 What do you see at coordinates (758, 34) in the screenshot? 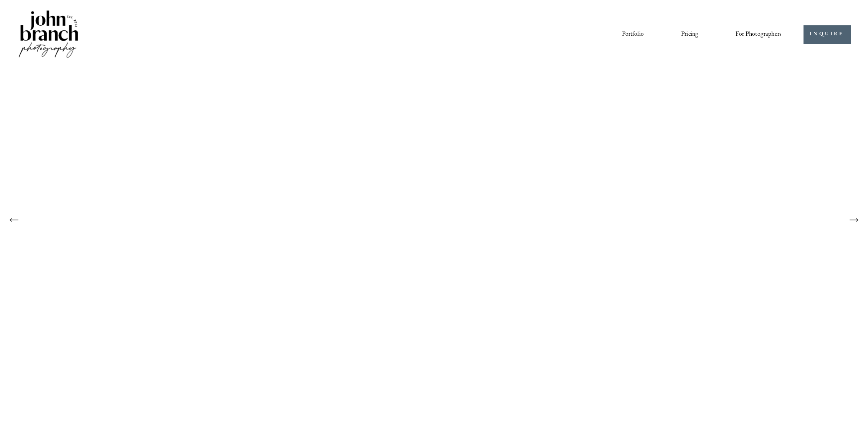
I see `span: For Photographers` at bounding box center [758, 34].